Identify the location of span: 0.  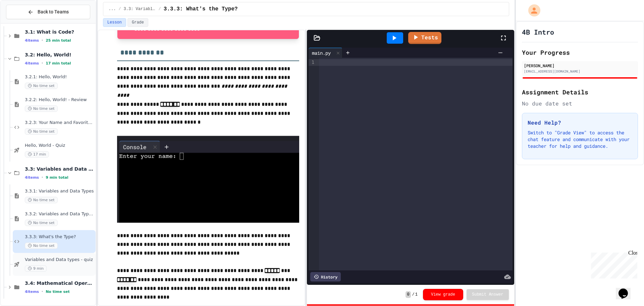
(408, 294).